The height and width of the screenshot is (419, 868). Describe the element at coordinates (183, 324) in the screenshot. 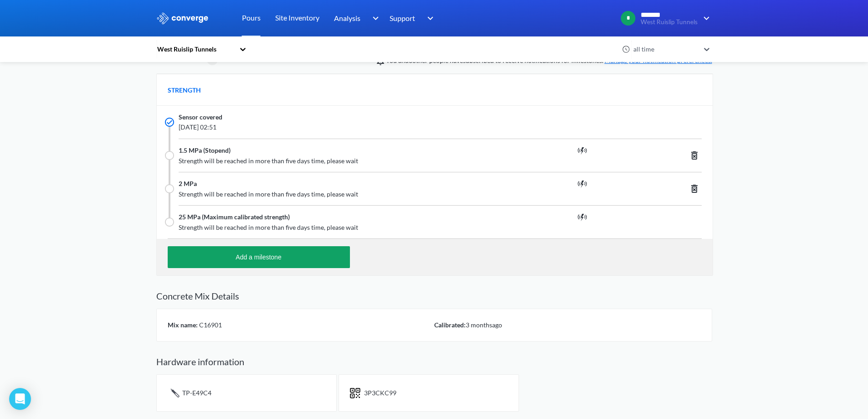

I see `span: Mix name:` at that location.